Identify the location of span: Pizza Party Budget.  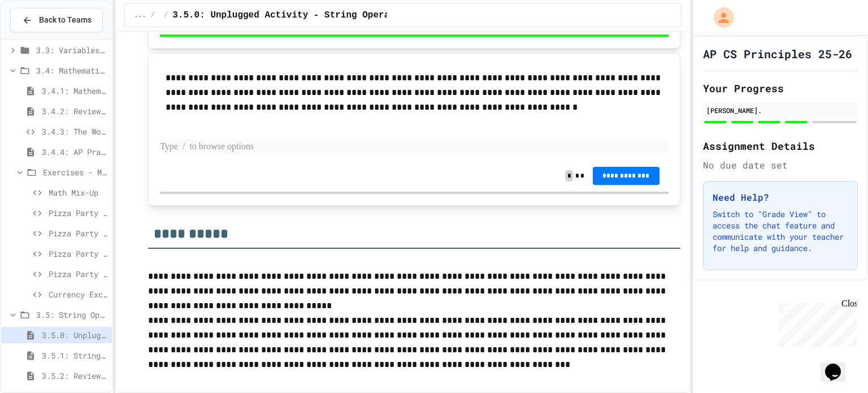
(78, 273).